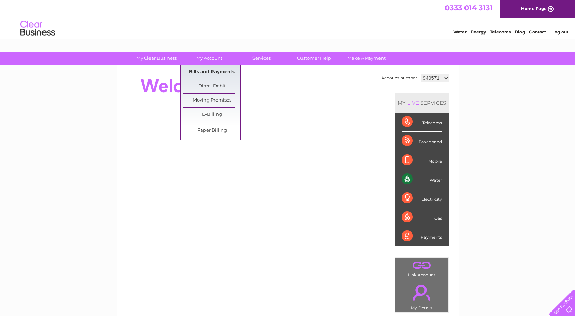 This screenshot has width=575, height=316. I want to click on a: My Account, so click(209, 58).